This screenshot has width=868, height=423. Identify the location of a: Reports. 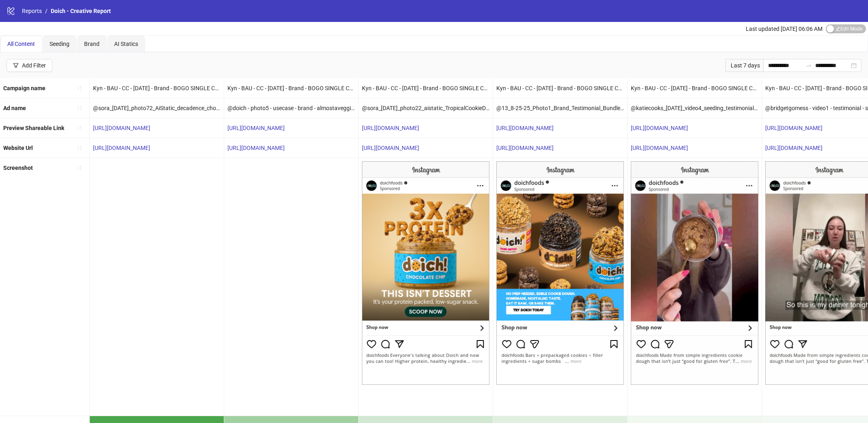
(32, 11).